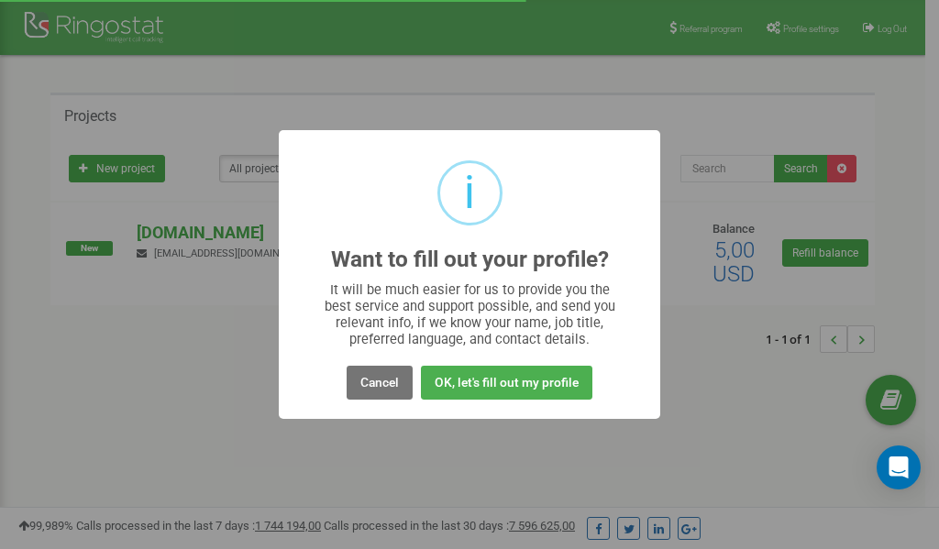  Describe the element at coordinates (380, 382) in the screenshot. I see `button: Cancel` at that location.